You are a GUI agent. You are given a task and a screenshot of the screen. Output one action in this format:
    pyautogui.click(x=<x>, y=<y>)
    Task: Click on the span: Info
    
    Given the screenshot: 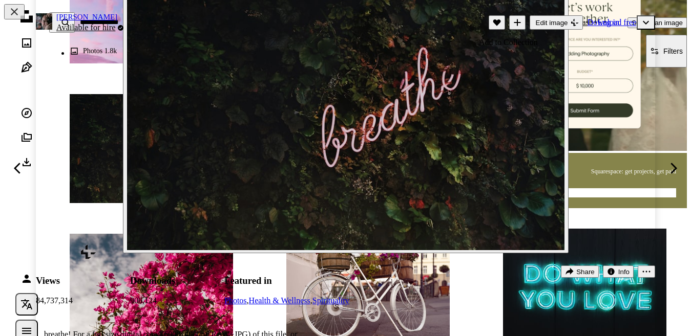 What is the action you would take?
    pyautogui.click(x=624, y=272)
    